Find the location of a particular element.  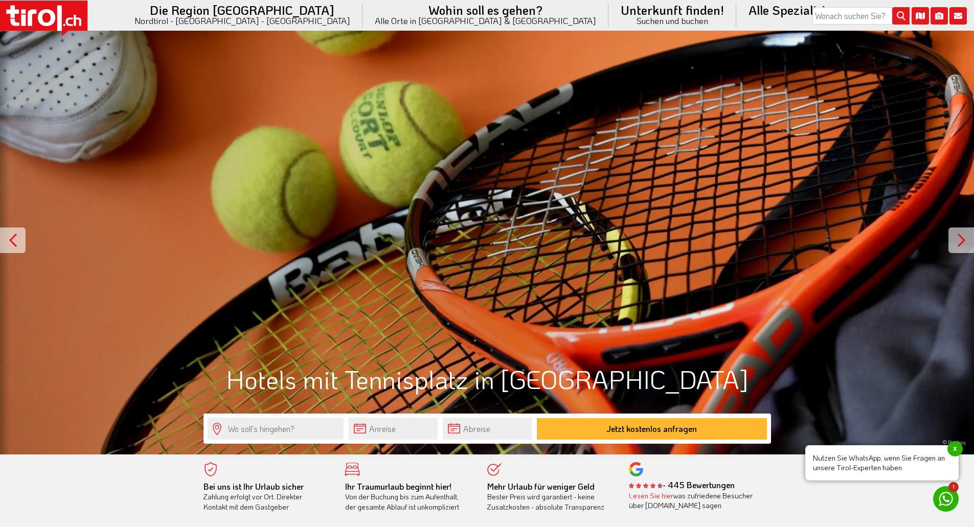

input: Anreise is located at coordinates (393, 428).